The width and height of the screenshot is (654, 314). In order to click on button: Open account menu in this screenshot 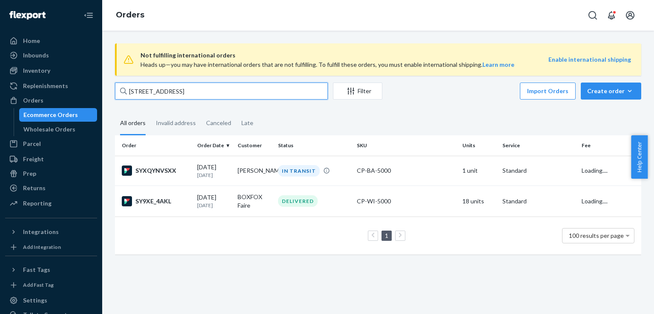, I will do `click(631, 15)`.